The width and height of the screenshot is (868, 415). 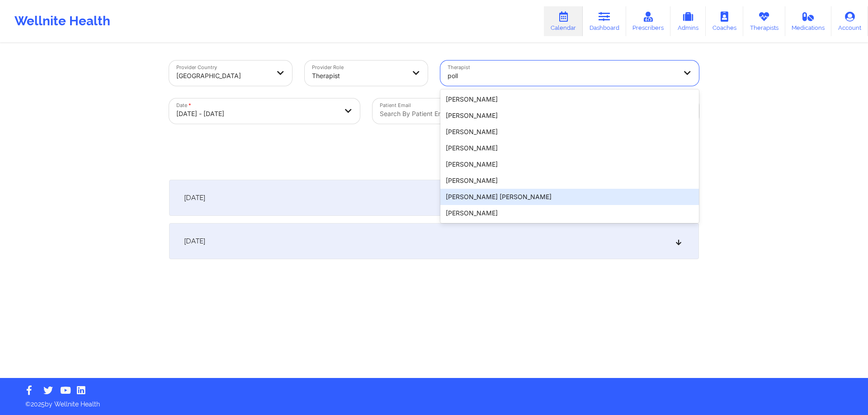 I want to click on a: Dashboard, so click(x=604, y=22).